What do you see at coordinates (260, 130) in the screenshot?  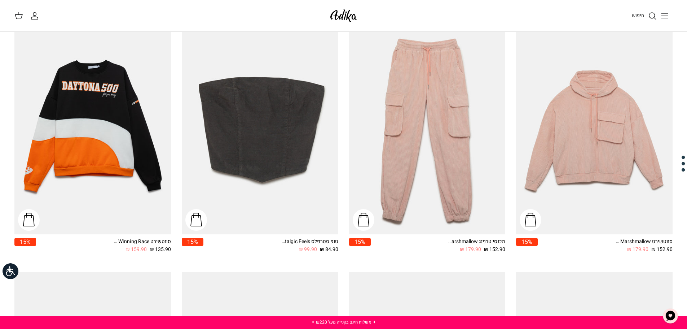 I see `a: טופ סטרפלס Nostalgic Feels קורדרוי` at bounding box center [260, 130].